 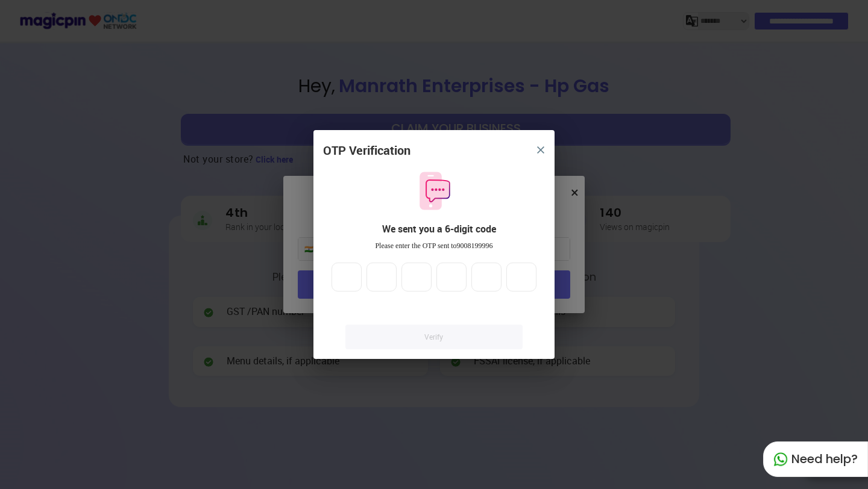 What do you see at coordinates (781, 459) in the screenshot?
I see `img: whatapp_green.7240e66a.svg` at bounding box center [781, 459].